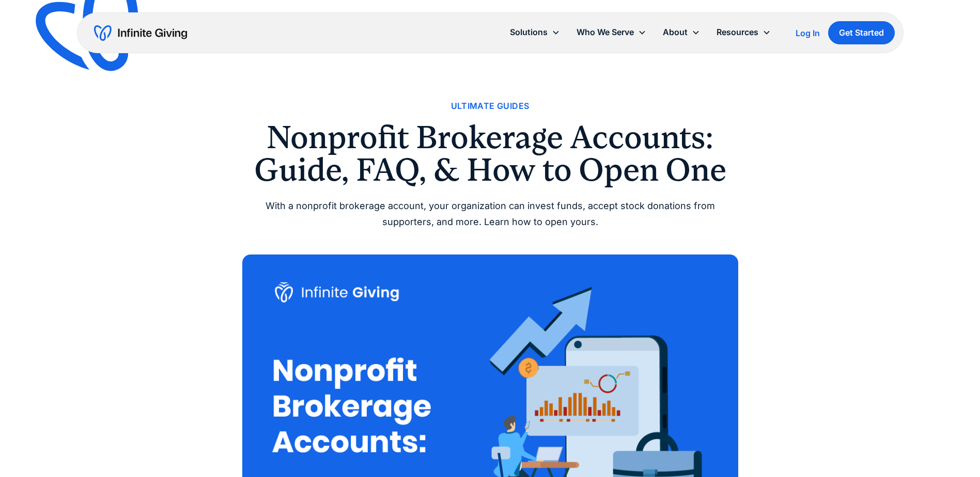 This screenshot has width=980, height=477. Describe the element at coordinates (861, 32) in the screenshot. I see `a: Get Started` at that location.